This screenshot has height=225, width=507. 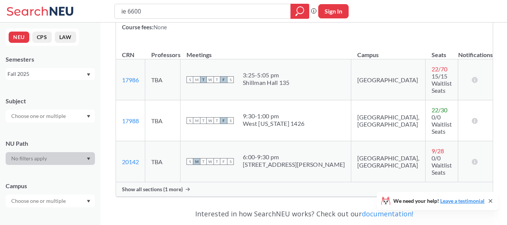 What do you see at coordinates (160, 27) in the screenshot?
I see `span: None` at bounding box center [160, 27].